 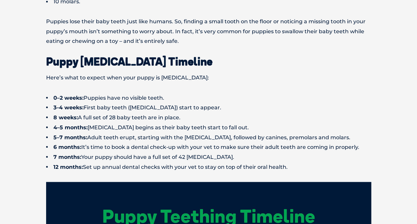 What do you see at coordinates (209, 167) in the screenshot?
I see `li: Set up annual dental checks with your vet to stay on top of their oral health.` at bounding box center [209, 167].